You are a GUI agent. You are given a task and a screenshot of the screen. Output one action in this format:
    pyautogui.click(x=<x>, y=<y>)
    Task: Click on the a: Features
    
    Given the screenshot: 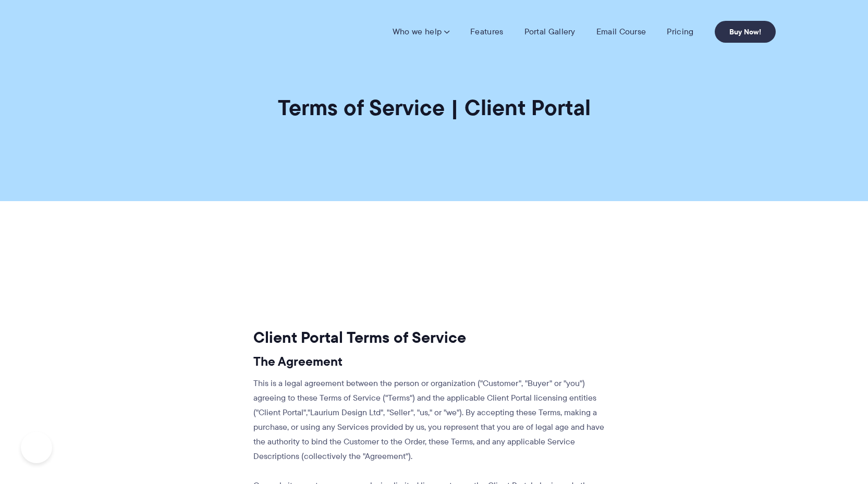 What is the action you would take?
    pyautogui.click(x=486, y=32)
    